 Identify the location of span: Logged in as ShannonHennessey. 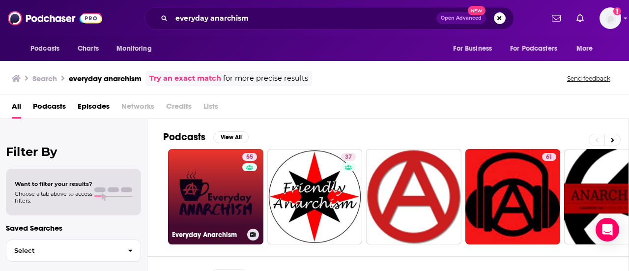
(610, 18).